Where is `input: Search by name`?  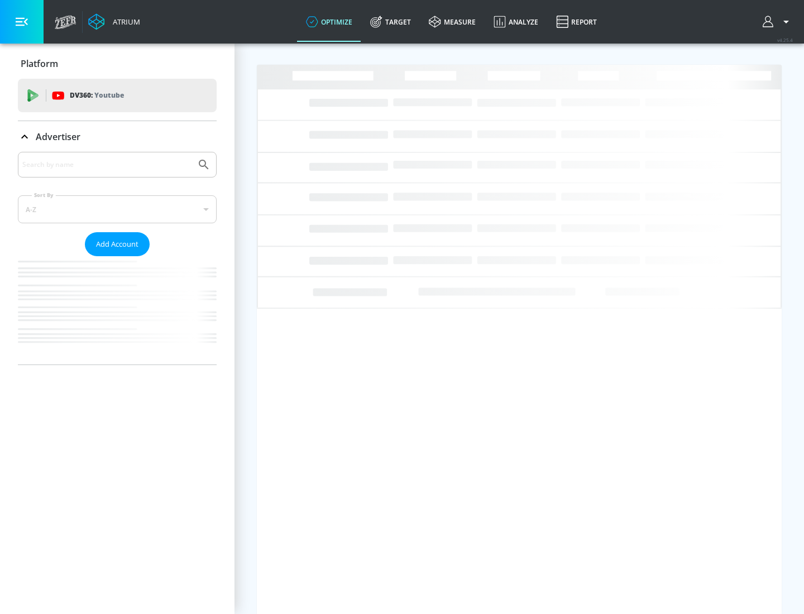
input: Search by name is located at coordinates (107, 165).